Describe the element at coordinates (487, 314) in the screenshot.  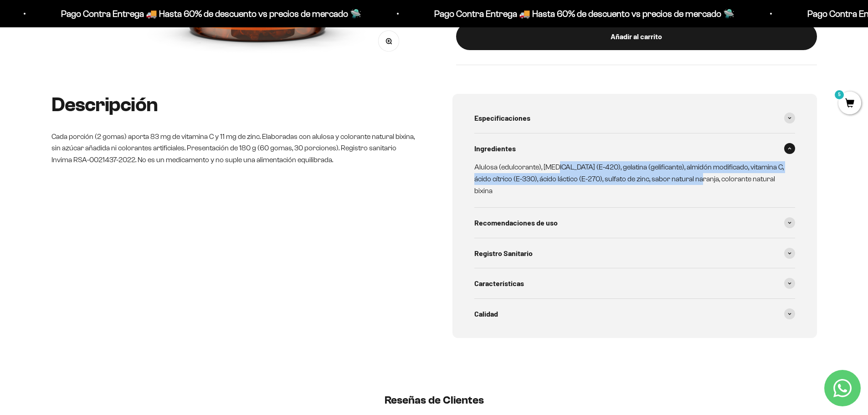
I see `span: Calidad` at that location.